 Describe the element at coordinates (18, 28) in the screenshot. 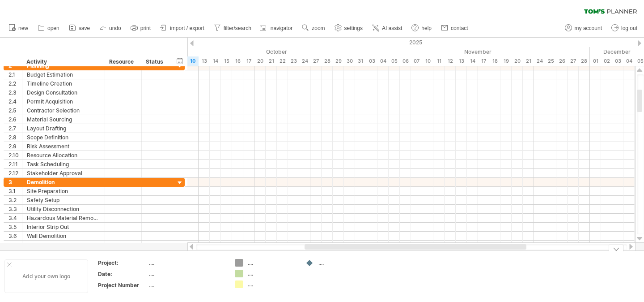

I see `a: new` at that location.